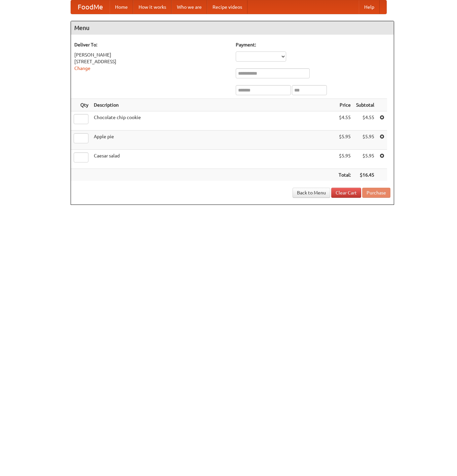  What do you see at coordinates (214, 121) in the screenshot?
I see `td: Chocolate chip cookie` at bounding box center [214, 121].